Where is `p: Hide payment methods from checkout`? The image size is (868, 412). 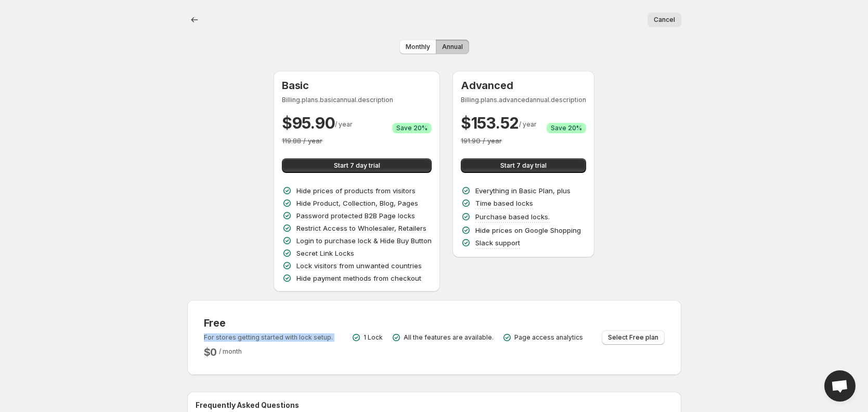 p: Hide payment methods from checkout is located at coordinates (359, 278).